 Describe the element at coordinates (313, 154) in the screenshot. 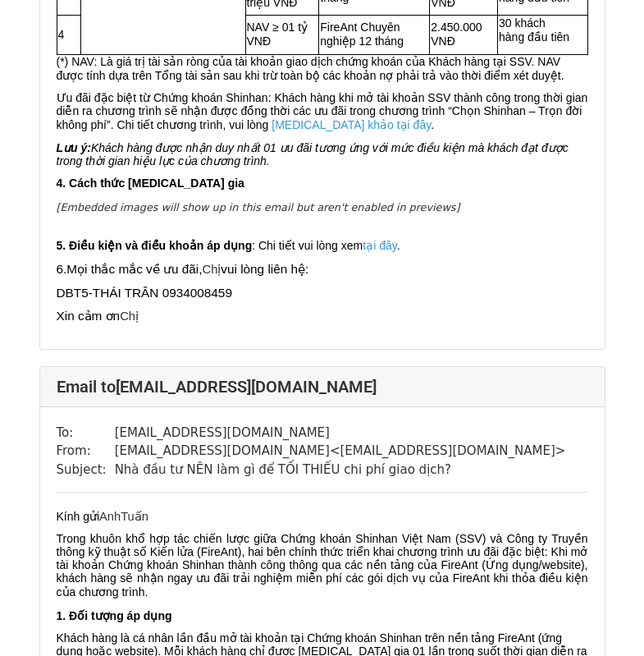

I see `span: Khách hàng được nhận duy nhất 01 ưu đãi tương ứng với mức điều kiện mà khách đạt được trong thời ...` at that location.